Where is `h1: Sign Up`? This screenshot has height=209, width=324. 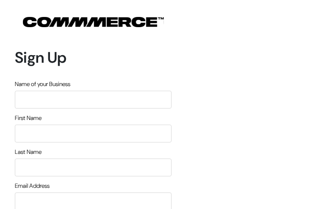
h1: Sign Up is located at coordinates (93, 57).